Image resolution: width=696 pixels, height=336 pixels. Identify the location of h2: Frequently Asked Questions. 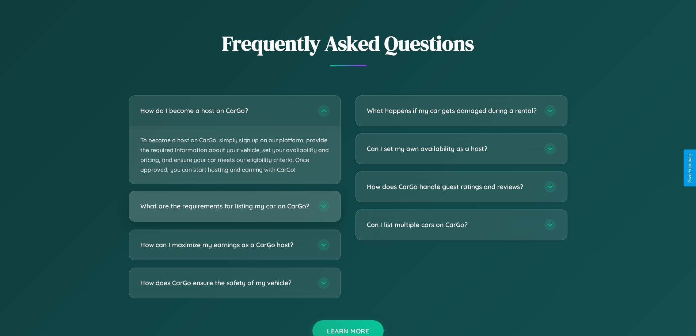
(348, 43).